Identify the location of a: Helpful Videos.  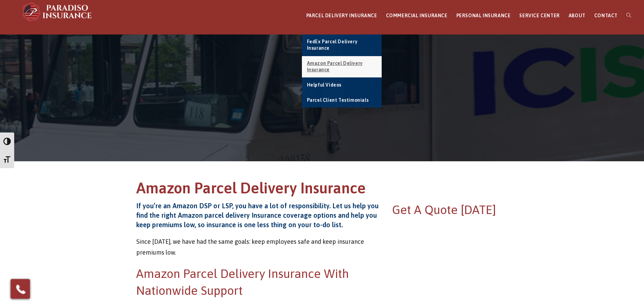
(342, 85).